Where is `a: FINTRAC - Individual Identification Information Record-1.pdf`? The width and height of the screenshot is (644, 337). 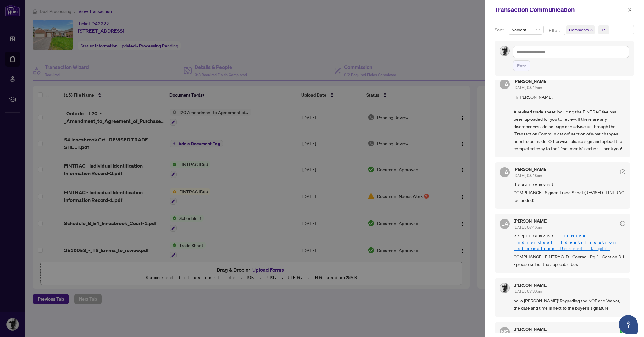
a: FINTRAC - Individual Identification Information Record-1.pdf is located at coordinates (566, 242).